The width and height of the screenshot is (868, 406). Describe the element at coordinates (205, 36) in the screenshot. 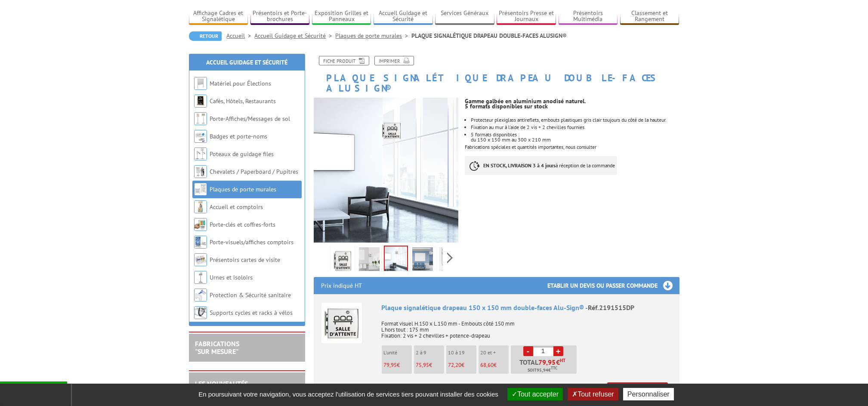

I see `a: Retour` at that location.